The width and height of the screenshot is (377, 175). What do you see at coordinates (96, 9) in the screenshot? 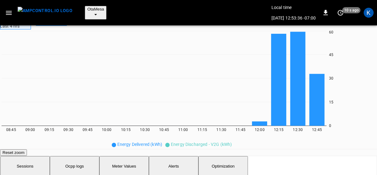
I see `span: OtaMesa` at bounding box center [96, 9].